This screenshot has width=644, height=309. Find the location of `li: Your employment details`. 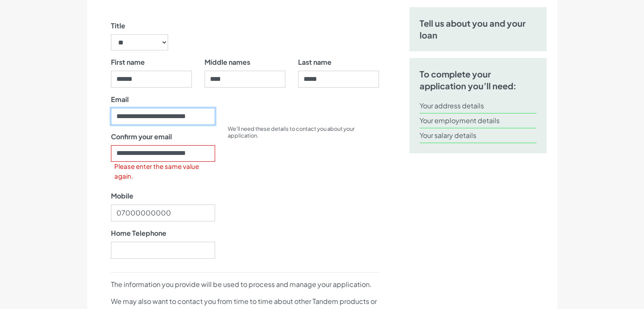

li: Your employment details is located at coordinates (478, 120).